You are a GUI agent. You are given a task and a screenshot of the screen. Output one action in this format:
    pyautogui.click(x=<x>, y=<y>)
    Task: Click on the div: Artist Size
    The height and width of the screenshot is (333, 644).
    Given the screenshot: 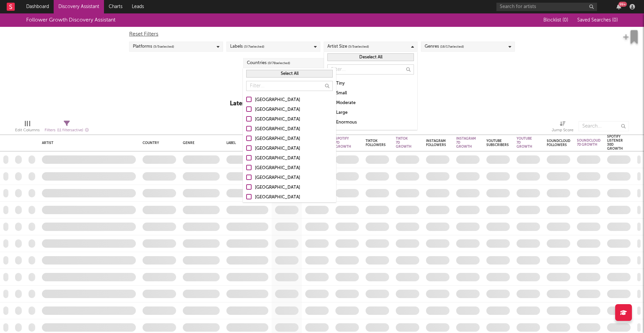 What is the action you would take?
    pyautogui.click(x=348, y=46)
    